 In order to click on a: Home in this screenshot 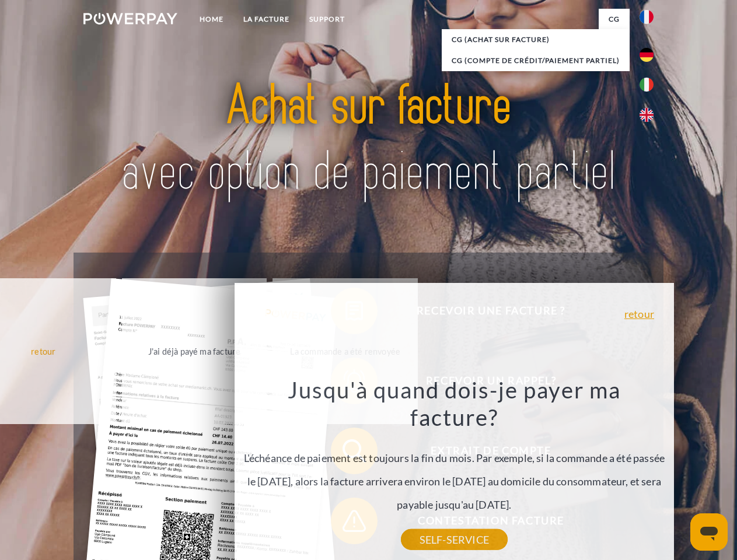, I will do `click(211, 19)`.